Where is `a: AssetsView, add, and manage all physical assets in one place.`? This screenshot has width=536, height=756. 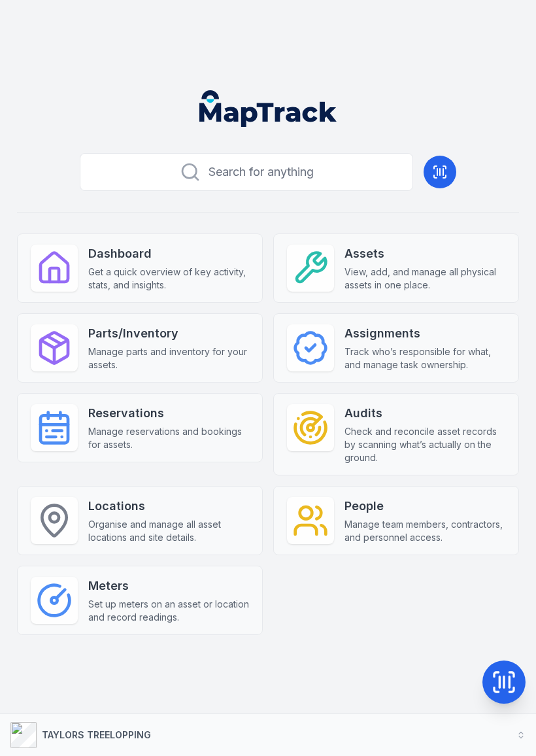
a: AssetsView, add, and manage all physical assets in one place. is located at coordinates (396, 268).